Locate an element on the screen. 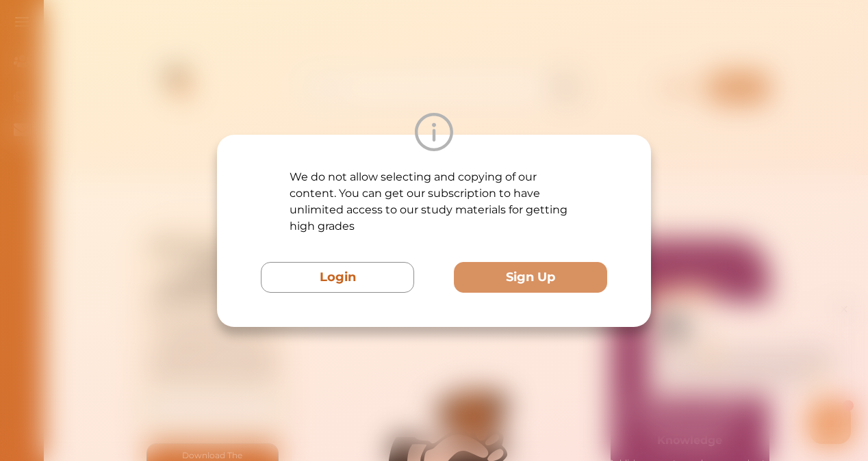  p: We do not allow selecting and copying of our content. You can get our subscription to have unlimi... is located at coordinates (434, 202).